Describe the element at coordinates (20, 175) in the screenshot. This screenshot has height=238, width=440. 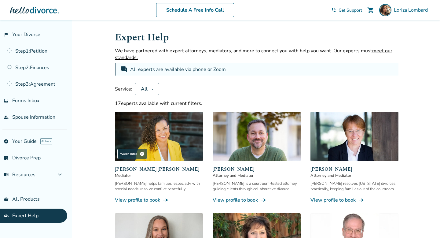
I see `span: Resources` at that location.